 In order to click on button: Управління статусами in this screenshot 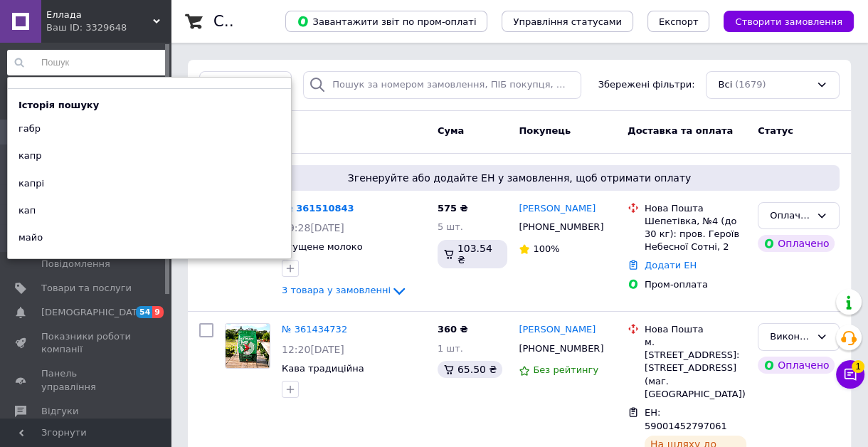, I will do `click(567, 21)`.